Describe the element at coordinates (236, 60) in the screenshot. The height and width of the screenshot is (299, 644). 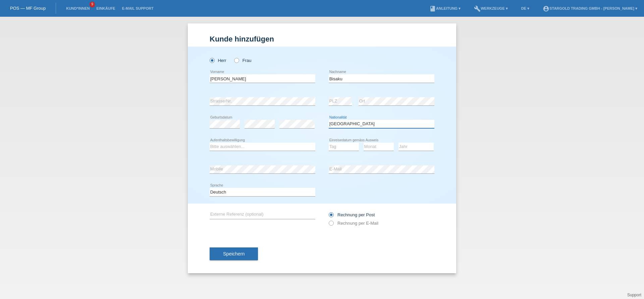
I see `input: Frau` at that location.